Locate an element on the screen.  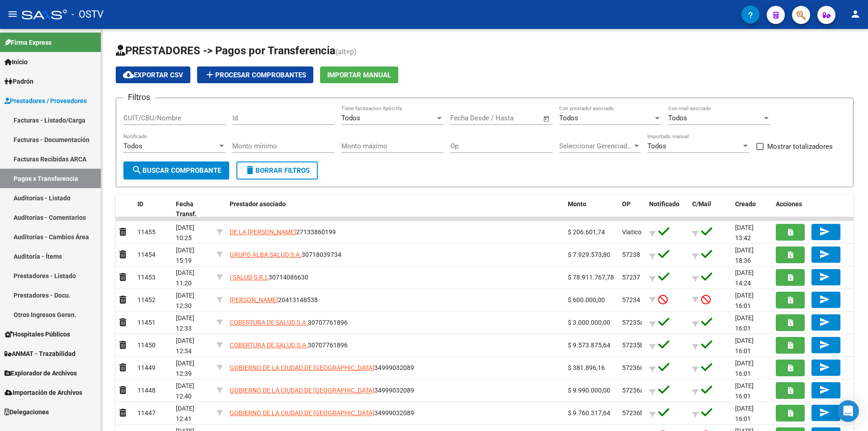
span: 11452 is located at coordinates (146, 300).